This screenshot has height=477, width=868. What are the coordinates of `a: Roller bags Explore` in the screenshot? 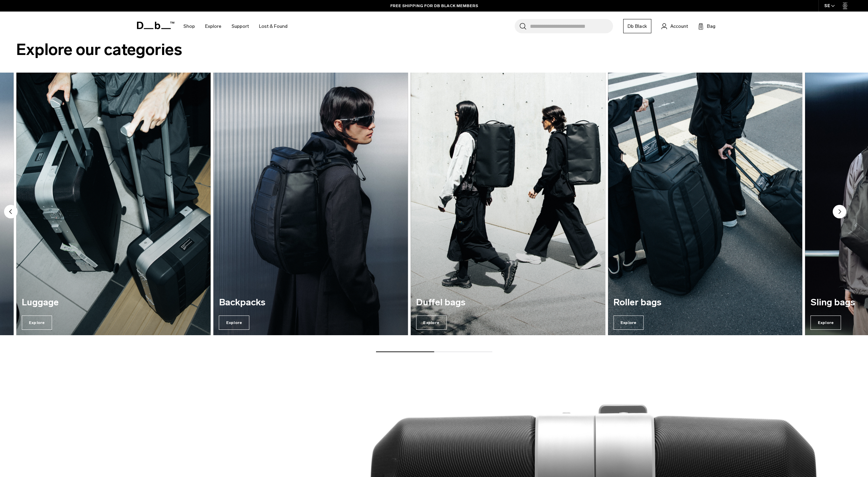 It's located at (706, 204).